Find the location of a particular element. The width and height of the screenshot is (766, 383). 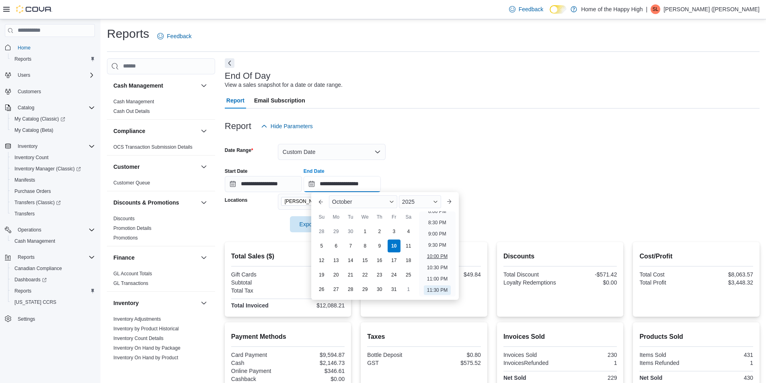

h2: Payment Methods is located at coordinates (288, 337).